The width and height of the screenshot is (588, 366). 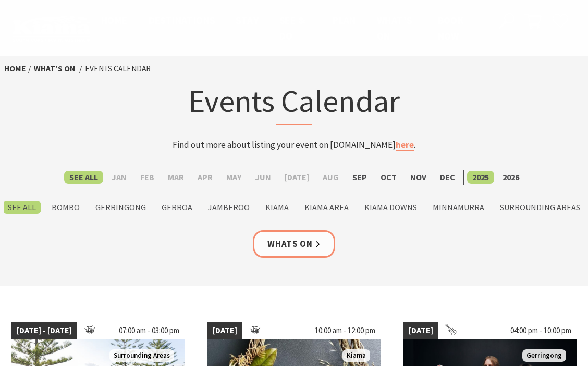 What do you see at coordinates (458, 207) in the screenshot?
I see `label: Minnamurra` at bounding box center [458, 207].